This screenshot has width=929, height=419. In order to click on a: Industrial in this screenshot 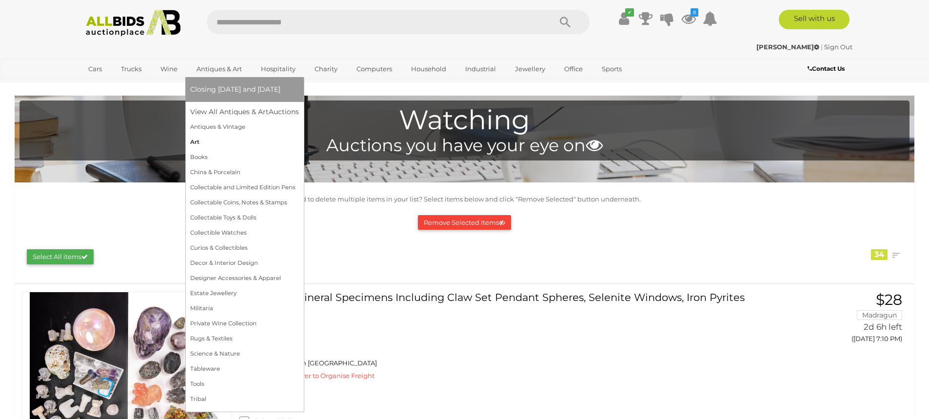, I will do `click(480, 69)`.